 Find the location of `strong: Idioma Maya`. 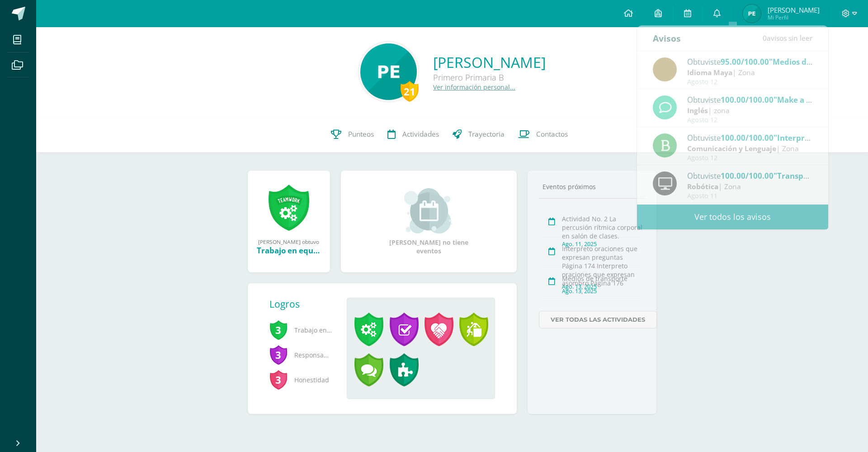

strong: Idioma Maya is located at coordinates (709, 72).